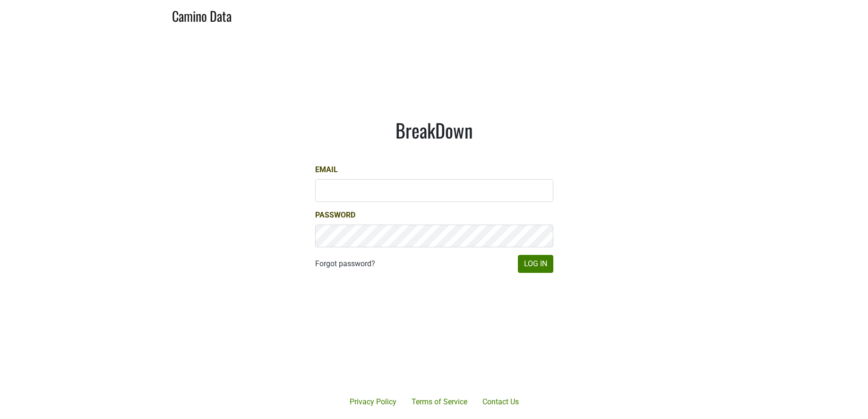  I want to click on a: Camino Data, so click(202, 15).